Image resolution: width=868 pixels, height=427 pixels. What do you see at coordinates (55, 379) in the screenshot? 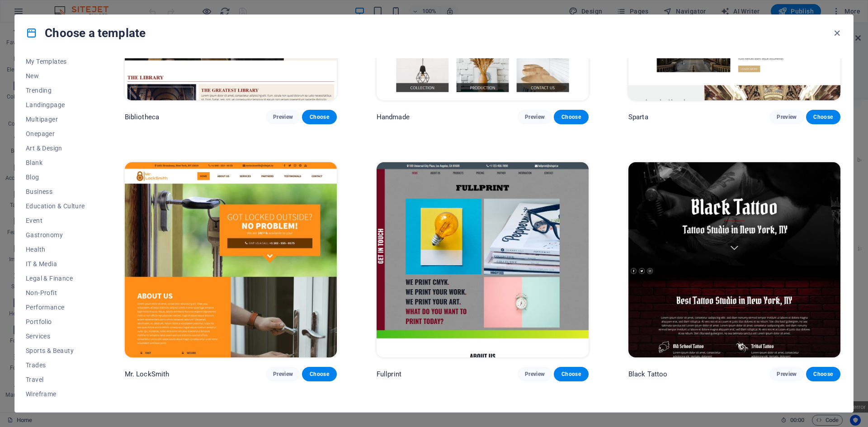
I see `button: Travel` at bounding box center [55, 379].